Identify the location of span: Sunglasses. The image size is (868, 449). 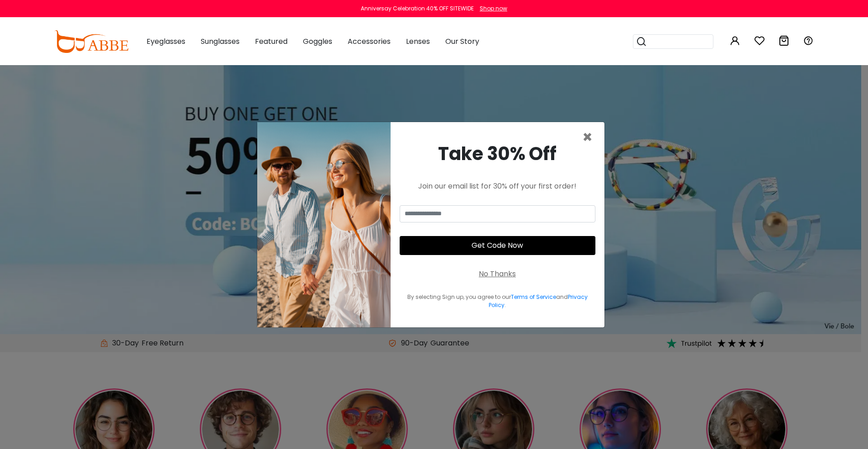
(220, 41).